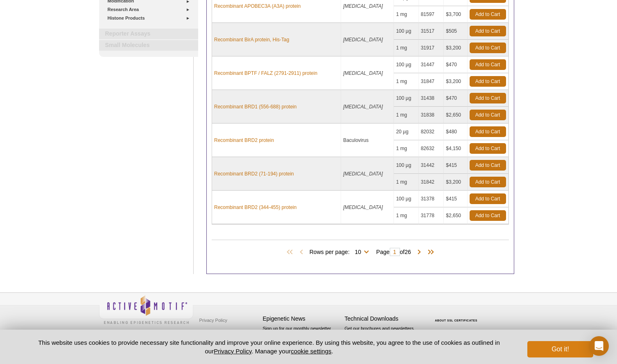 The height and width of the screenshot is (364, 617). What do you see at coordinates (455, 14) in the screenshot?
I see `td: $3,700` at bounding box center [455, 14].